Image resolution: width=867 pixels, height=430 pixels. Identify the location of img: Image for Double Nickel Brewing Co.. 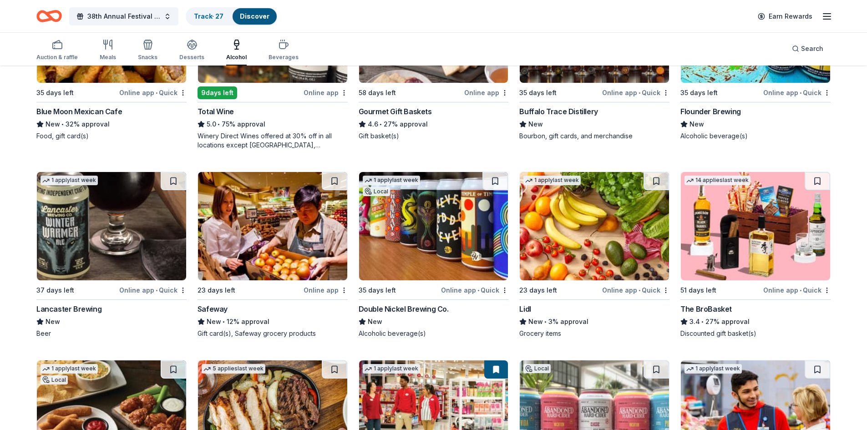
(434, 226).